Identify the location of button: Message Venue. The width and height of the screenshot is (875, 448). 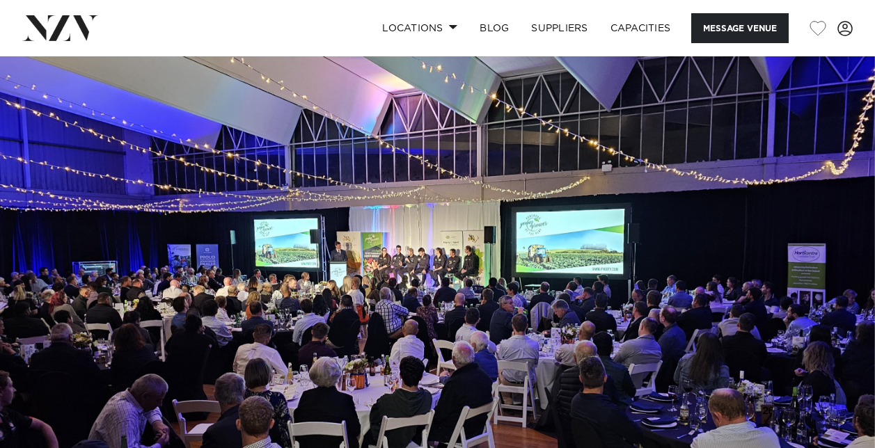
(740, 28).